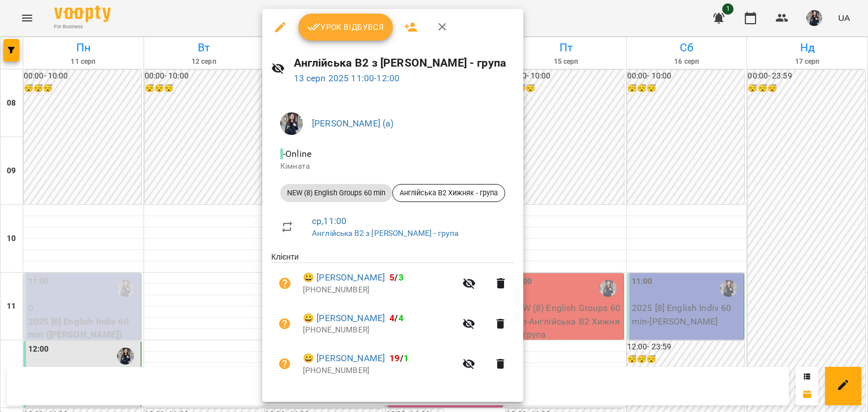 Image resolution: width=868 pixels, height=412 pixels. Describe the element at coordinates (337, 193) in the screenshot. I see `span: NEW (8) English Groups 60 min` at that location.